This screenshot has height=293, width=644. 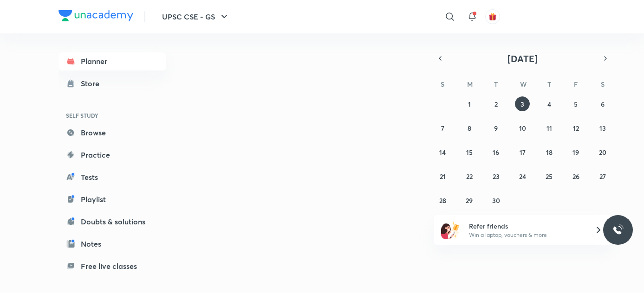 I want to click on button: September 7, 2025, so click(x=443, y=128).